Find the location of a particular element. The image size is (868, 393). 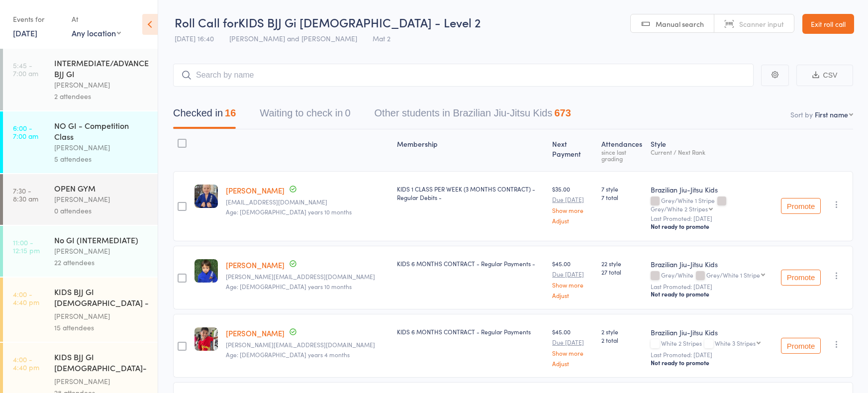

span: Scanner input is located at coordinates (762, 23).